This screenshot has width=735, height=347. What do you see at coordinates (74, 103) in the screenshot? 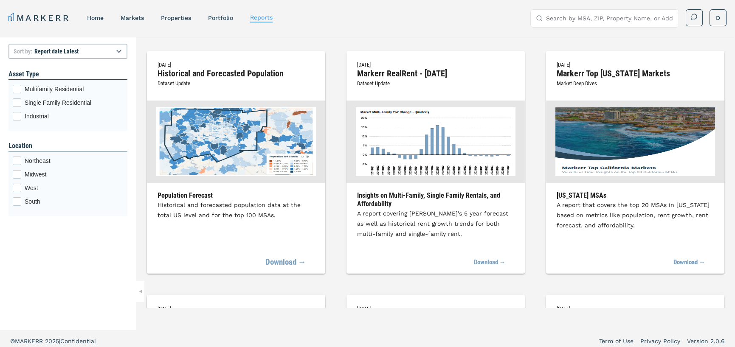
I see `span: Single Family Residential` at bounding box center [74, 103].